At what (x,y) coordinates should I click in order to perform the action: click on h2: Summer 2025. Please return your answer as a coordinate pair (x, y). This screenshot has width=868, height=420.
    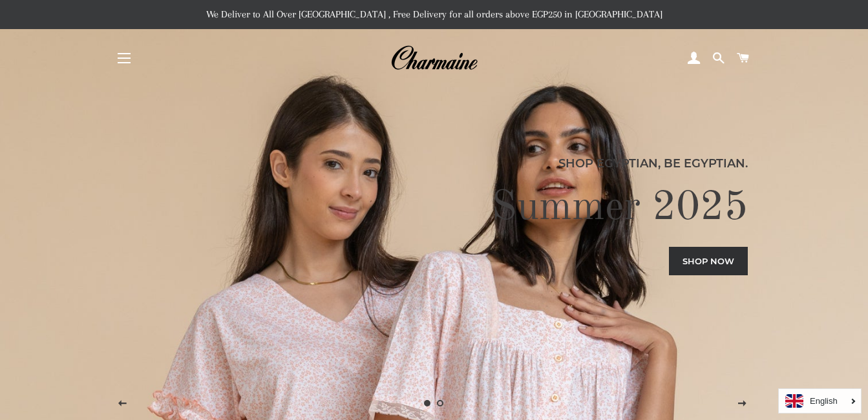
    Looking at the image, I should click on (434, 208).